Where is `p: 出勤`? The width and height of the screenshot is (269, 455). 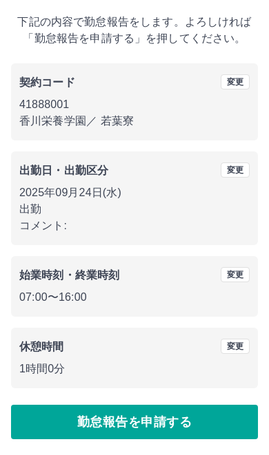
p: 出勤 is located at coordinates (134, 209).